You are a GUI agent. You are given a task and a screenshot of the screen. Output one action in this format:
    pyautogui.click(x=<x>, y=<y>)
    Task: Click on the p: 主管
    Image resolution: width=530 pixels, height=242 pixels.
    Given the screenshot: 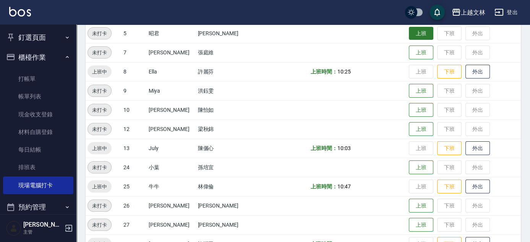 What is the action you would take?
    pyautogui.click(x=43, y=232)
    